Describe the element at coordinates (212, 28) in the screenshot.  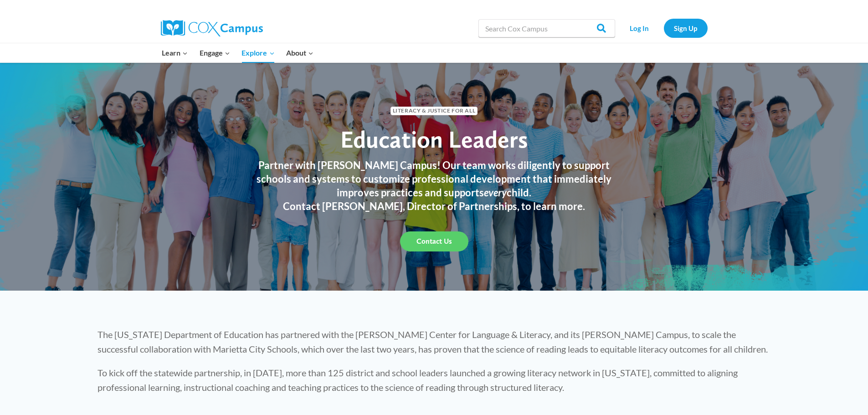
I see `img: Cox Campus` at that location.